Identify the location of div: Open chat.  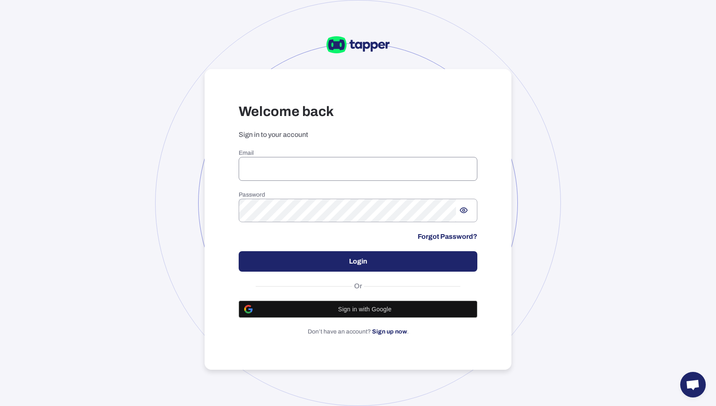
(693, 384).